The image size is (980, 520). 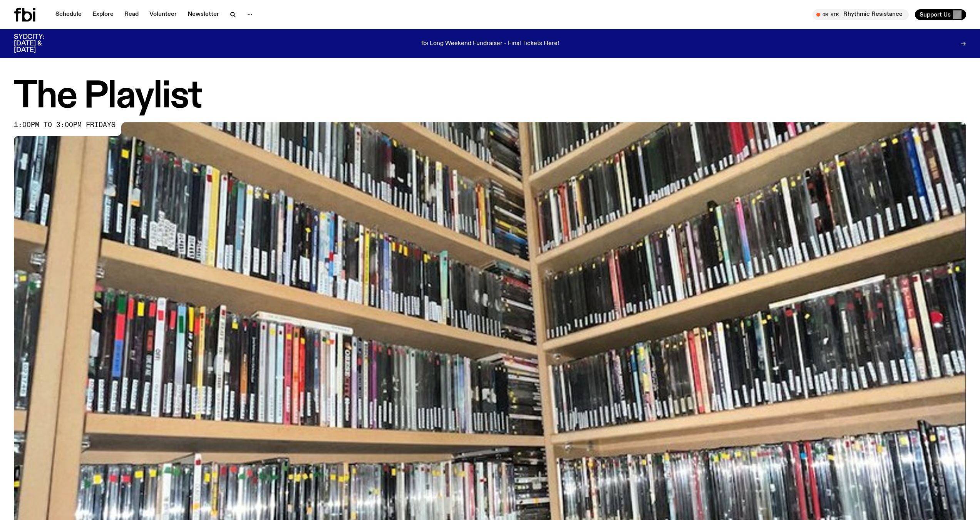 I want to click on button: On AirRhythmic Resistance, so click(x=861, y=15).